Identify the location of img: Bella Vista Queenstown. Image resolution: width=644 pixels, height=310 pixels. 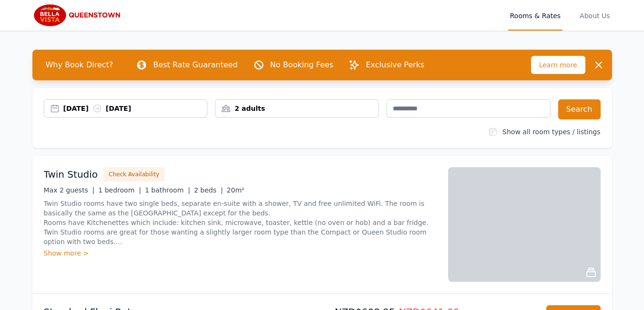
(78, 15).